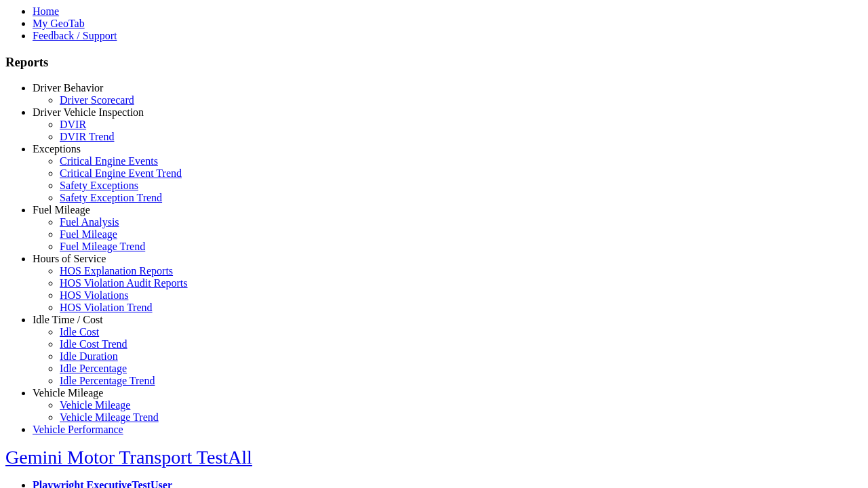  I want to click on a: Driver Scorecard, so click(97, 100).